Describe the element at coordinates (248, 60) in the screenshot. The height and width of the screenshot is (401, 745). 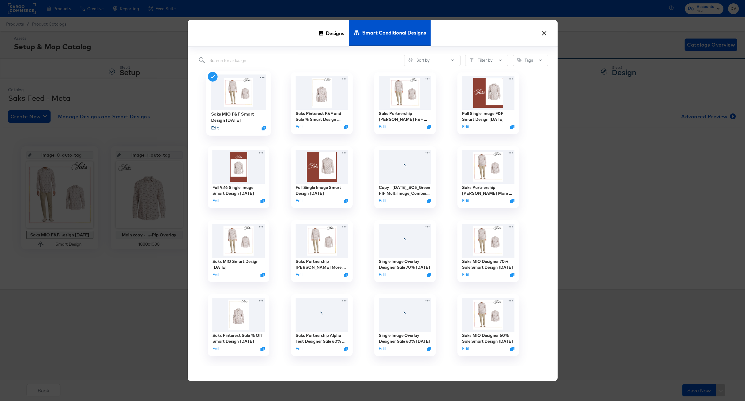
I see `input: Search for a design` at that location.